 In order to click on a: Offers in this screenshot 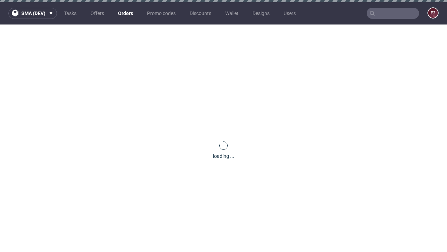, I will do `click(97, 13)`.